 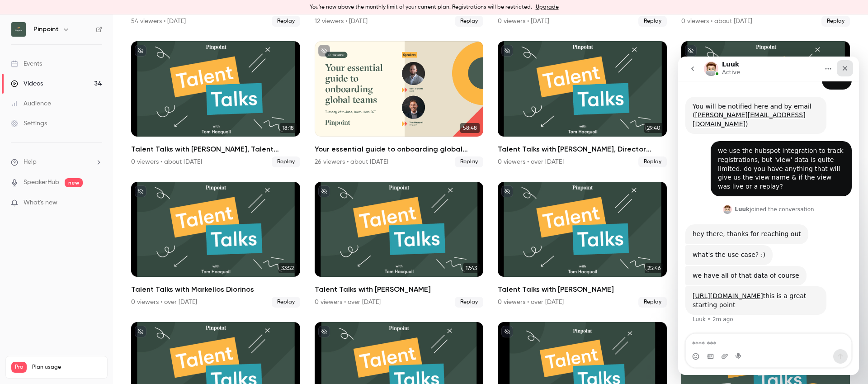 I want to click on li: Talent Talks with Martin Dangerfield, so click(x=767, y=104).